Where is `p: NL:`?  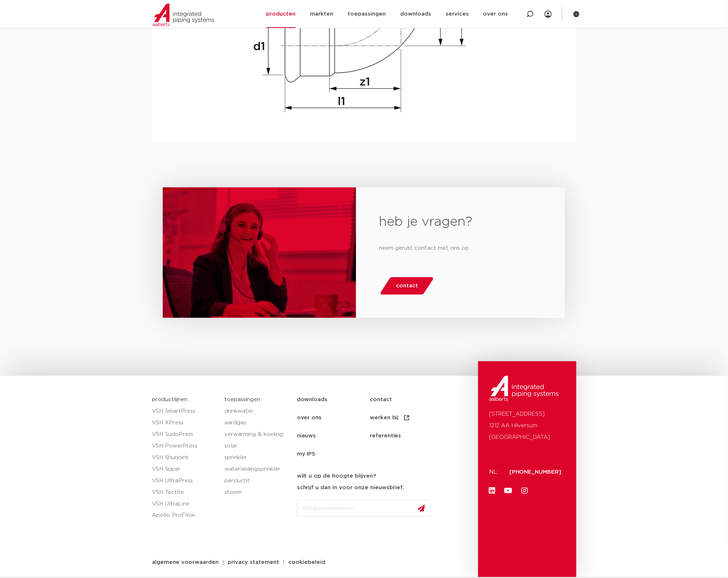 p: NL: is located at coordinates (495, 472).